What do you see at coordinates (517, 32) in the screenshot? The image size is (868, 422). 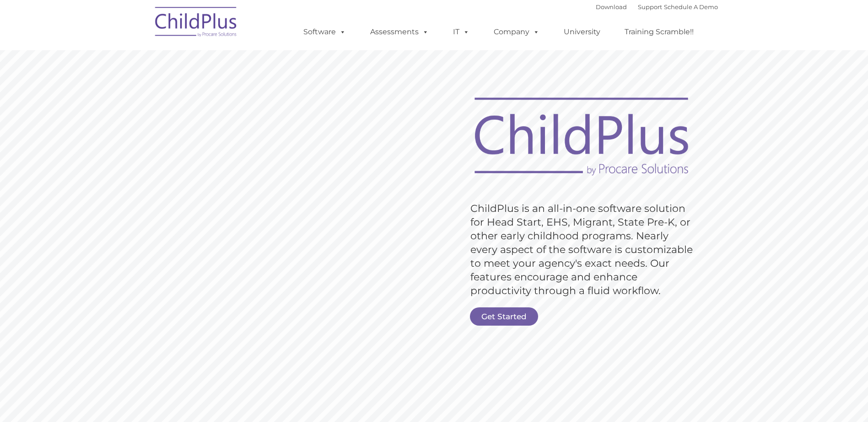 I see `a: Company` at bounding box center [517, 32].